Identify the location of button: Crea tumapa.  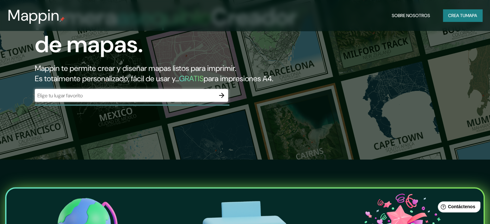
(463, 15).